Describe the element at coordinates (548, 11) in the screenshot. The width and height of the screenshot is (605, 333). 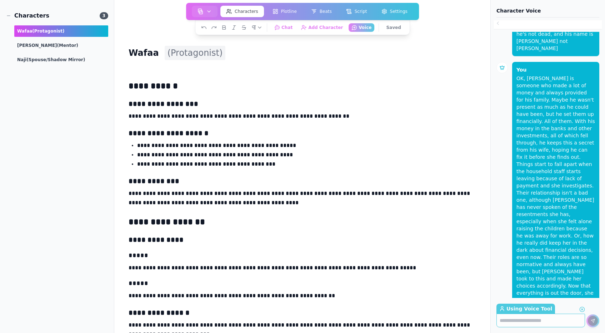
I see `p: Character Voice` at that location.